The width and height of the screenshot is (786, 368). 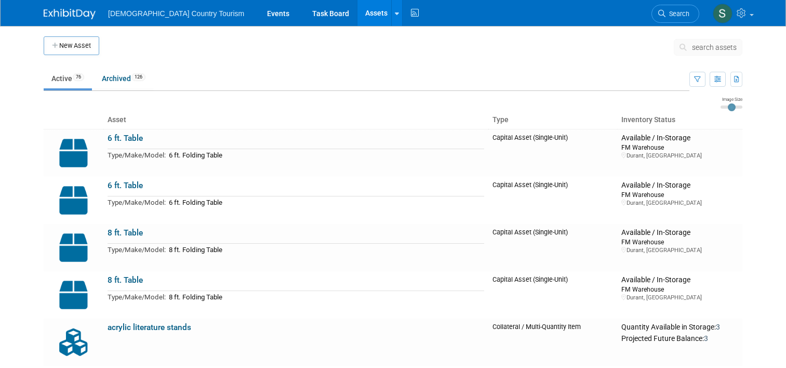 What do you see at coordinates (708, 47) in the screenshot?
I see `button: search assets` at bounding box center [708, 47].